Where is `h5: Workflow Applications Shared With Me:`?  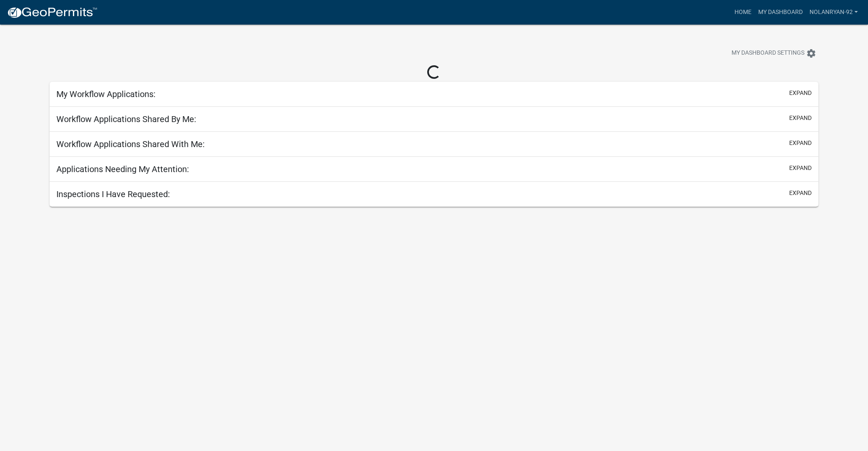
h5: Workflow Applications Shared With Me: is located at coordinates (131, 144).